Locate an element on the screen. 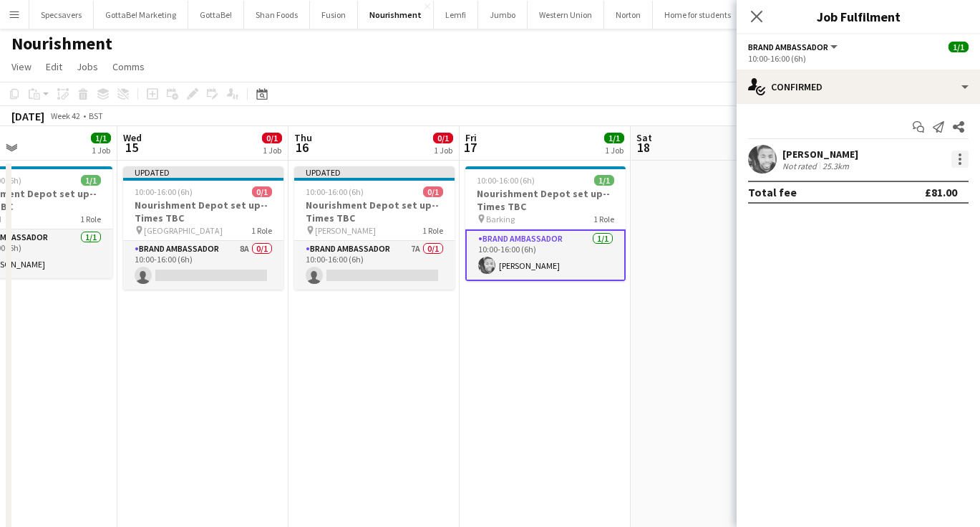 Image resolution: width=980 pixels, height=527 pixels. span: Brand Ambassador is located at coordinates (788, 47).